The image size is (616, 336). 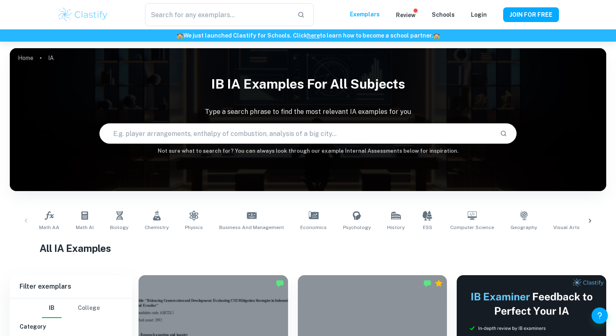 What do you see at coordinates (439, 283) in the screenshot?
I see `div: Premium` at bounding box center [439, 283].